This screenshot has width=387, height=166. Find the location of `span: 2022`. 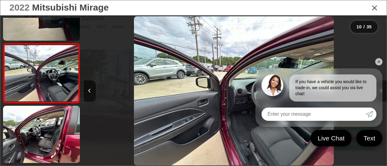

span: 2022 is located at coordinates (19, 7).